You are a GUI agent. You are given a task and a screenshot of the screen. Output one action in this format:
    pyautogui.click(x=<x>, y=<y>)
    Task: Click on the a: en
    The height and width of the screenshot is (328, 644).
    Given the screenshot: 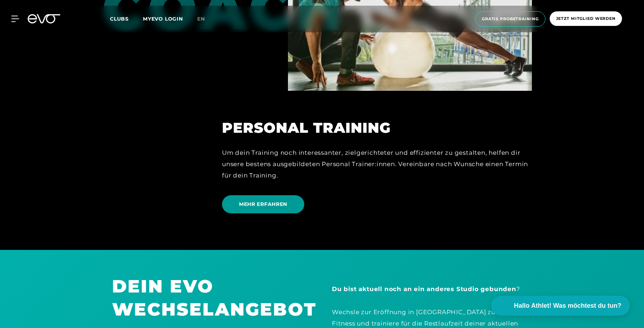 What is the action you would take?
    pyautogui.click(x=205, y=19)
    